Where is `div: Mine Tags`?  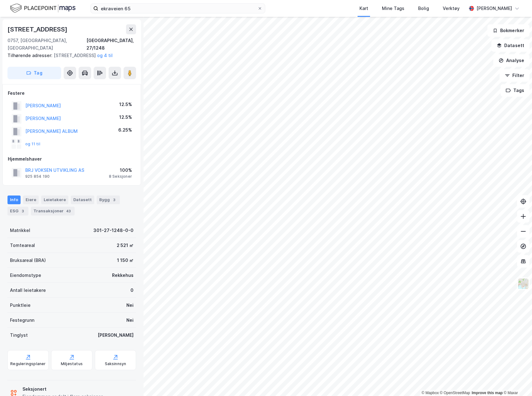
div: Mine Tags is located at coordinates (393, 9).